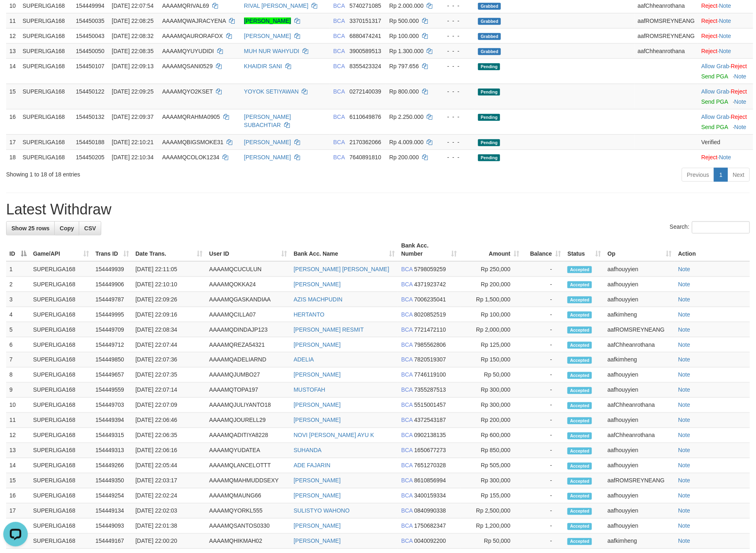  What do you see at coordinates (407, 5) in the screenshot?
I see `span: Rp 2.000.000` at bounding box center [407, 5].